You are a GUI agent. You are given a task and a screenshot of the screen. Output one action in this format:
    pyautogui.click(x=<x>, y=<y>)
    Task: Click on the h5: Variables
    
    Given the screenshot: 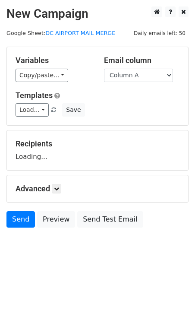 What is the action you would take?
    pyautogui.click(x=53, y=60)
    